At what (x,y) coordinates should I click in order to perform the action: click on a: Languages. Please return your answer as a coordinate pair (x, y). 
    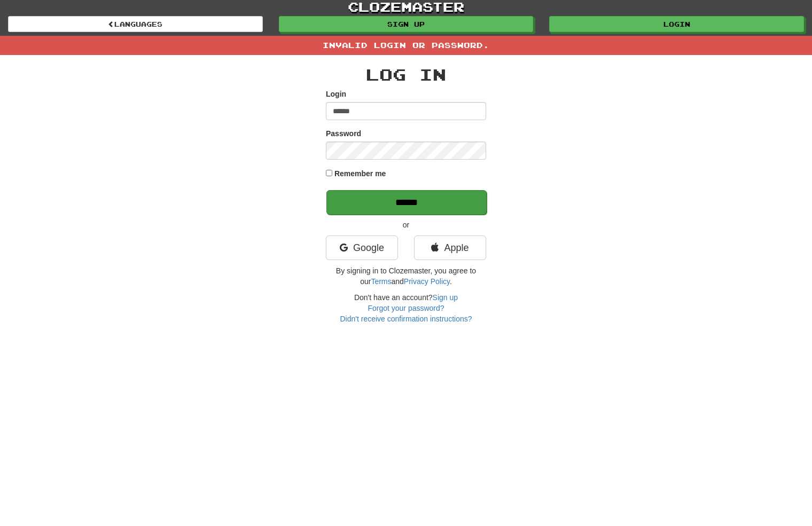
    Looking at the image, I should click on (135, 24).